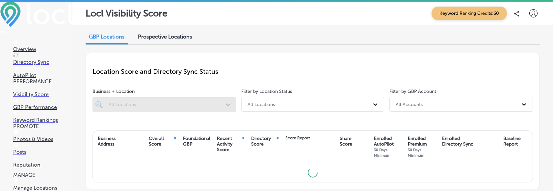  Describe the element at coordinates (43, 107) in the screenshot. I see `p: GBP Performance` at that location.